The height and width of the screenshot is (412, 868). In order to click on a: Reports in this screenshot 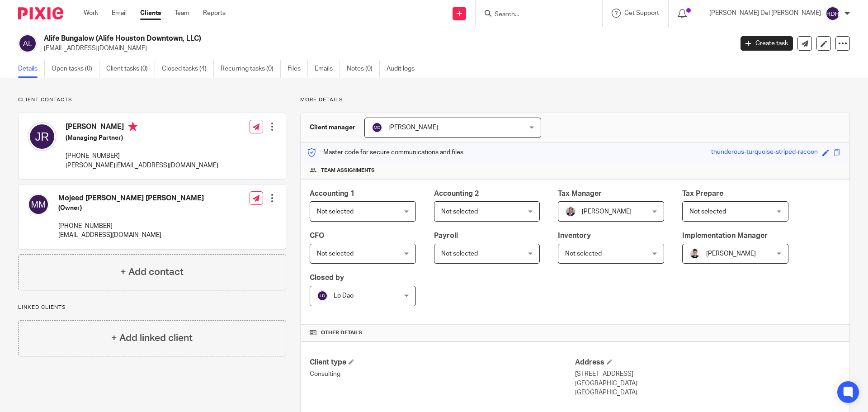, I will do `click(214, 13)`.